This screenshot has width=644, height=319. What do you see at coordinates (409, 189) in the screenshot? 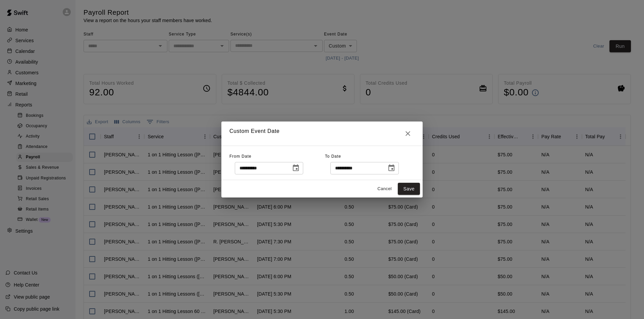
I see `button: Save` at bounding box center [409, 189].